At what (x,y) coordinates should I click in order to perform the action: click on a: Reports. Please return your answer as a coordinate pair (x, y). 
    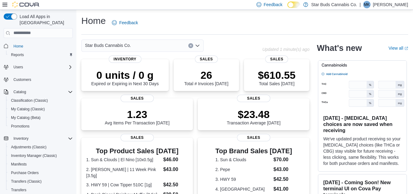
    Looking at the image, I should click on (17, 55).